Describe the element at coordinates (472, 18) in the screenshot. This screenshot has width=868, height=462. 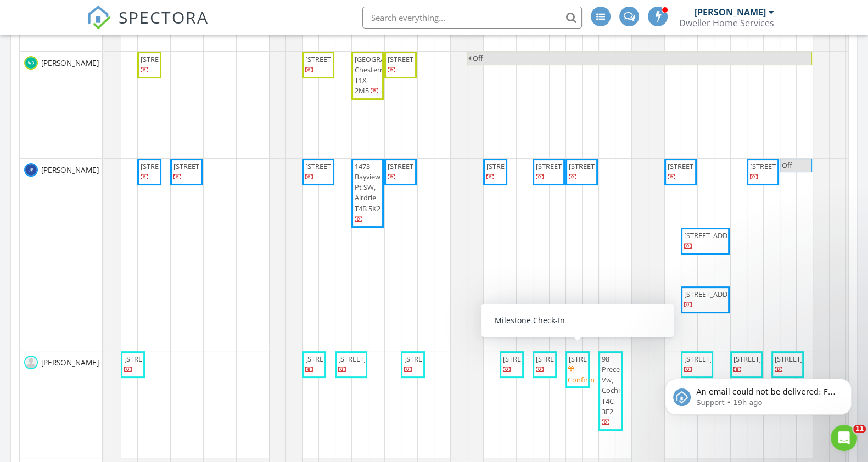
I see `input: Search everything...` at that location.